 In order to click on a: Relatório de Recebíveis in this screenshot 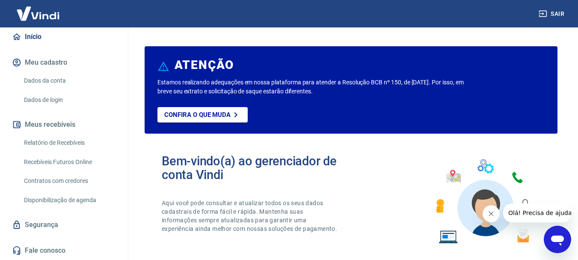, I will do `click(69, 142)`.